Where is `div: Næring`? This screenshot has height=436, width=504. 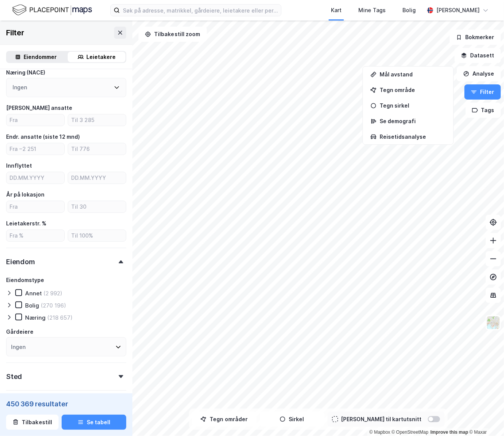
div: Næring is located at coordinates (35, 317).